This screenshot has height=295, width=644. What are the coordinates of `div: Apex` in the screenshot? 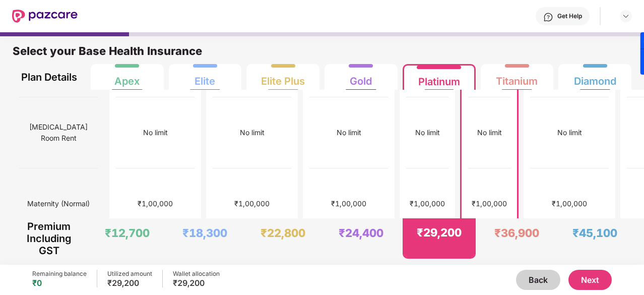 It's located at (127, 77).